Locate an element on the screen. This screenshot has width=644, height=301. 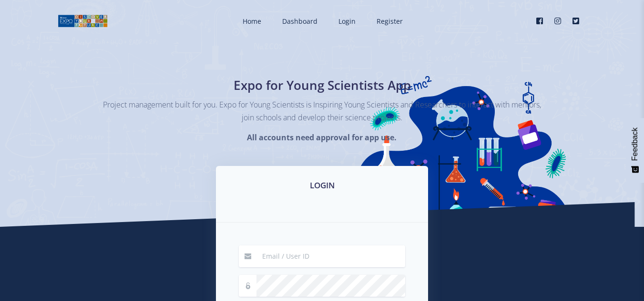
h3: LOGIN is located at coordinates (322, 185).